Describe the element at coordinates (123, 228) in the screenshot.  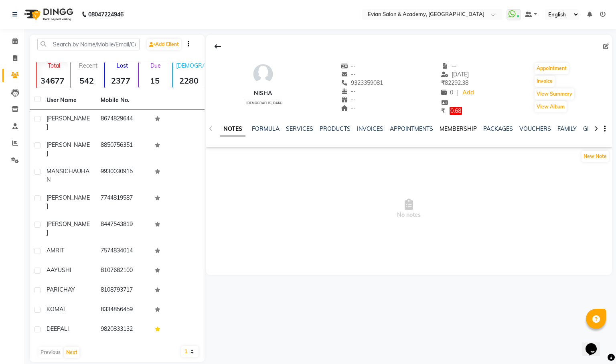
I see `td: 8447543819` at that location.